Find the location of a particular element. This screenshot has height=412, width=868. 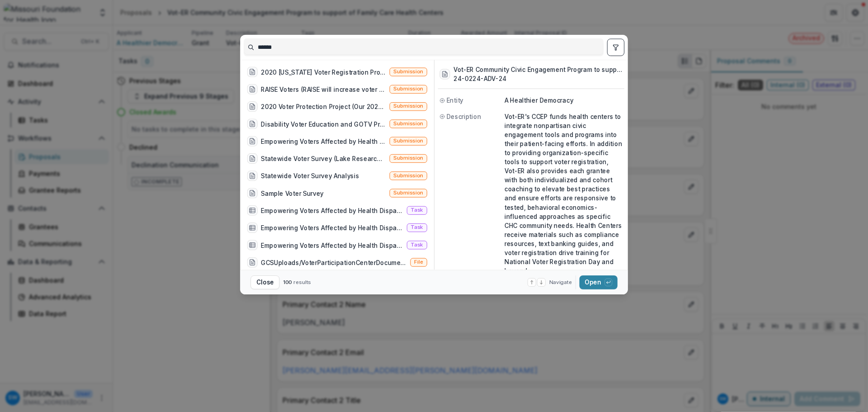

p: Vot-ER's CCEP funds health centers to integrate nonpartisan civic engagement tools and programs i... is located at coordinates (564, 194).